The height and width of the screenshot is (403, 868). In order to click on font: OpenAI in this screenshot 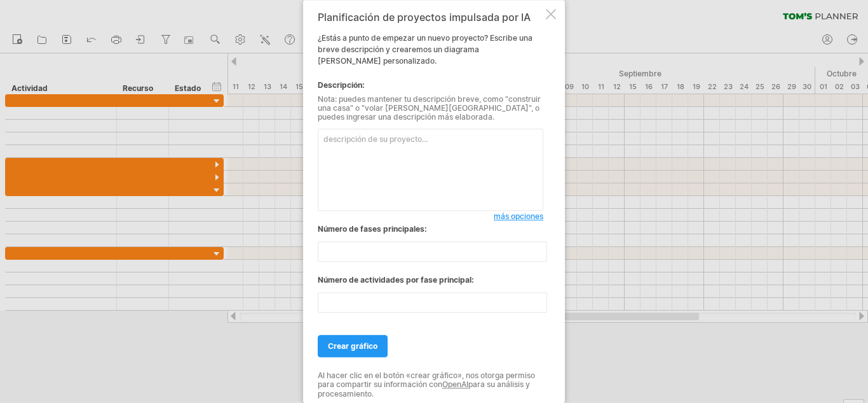, I will do `click(455, 383)`.